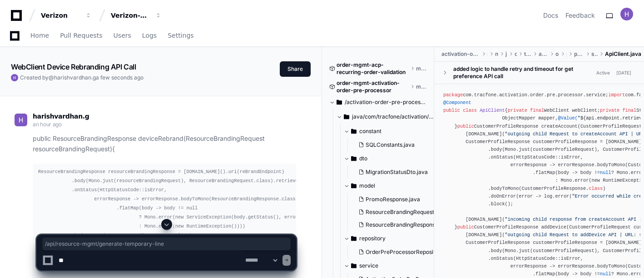 This screenshot has height=278, width=644. What do you see at coordinates (122, 36) in the screenshot?
I see `span: Users` at bounding box center [122, 36].